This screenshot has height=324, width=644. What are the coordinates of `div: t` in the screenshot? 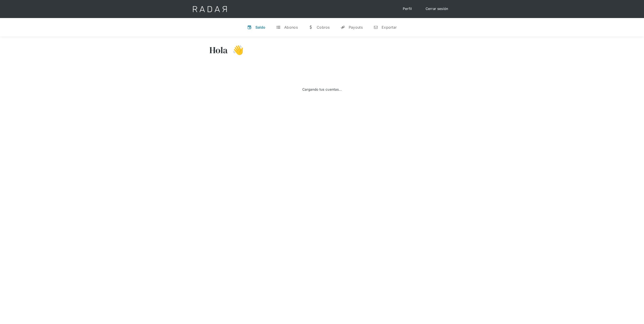 It's located at (279, 28).